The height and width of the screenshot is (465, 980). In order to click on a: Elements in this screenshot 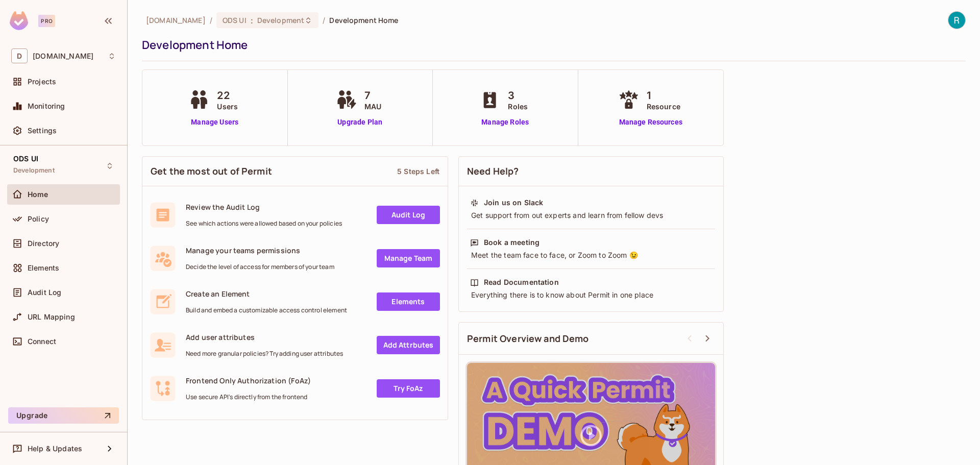, I will do `click(408, 302)`.